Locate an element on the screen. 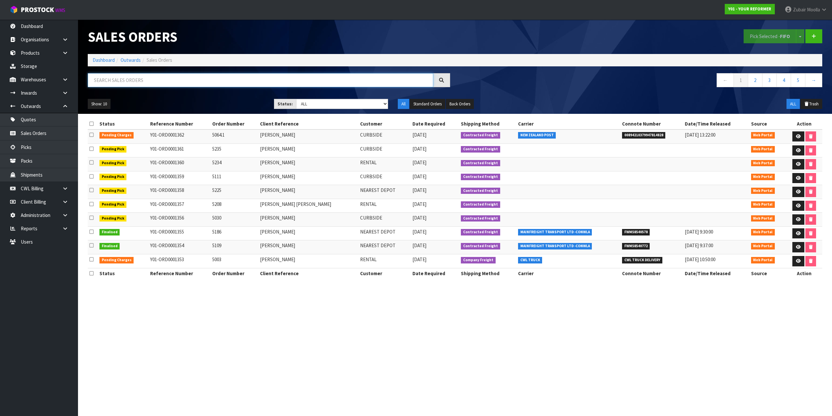 This screenshot has height=416, width=832. strong: Y01 - YOUR REFORMER is located at coordinates (750, 9).